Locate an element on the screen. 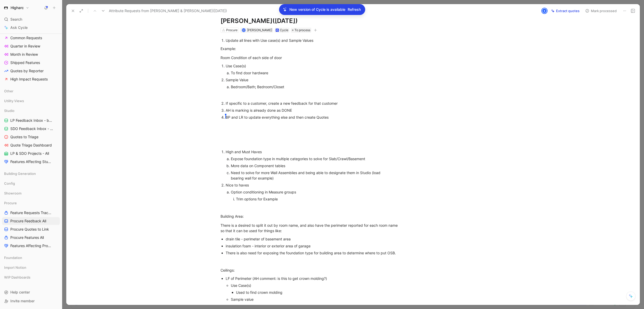 The height and width of the screenshot is (309, 644). span: Common Requests is located at coordinates (26, 38).